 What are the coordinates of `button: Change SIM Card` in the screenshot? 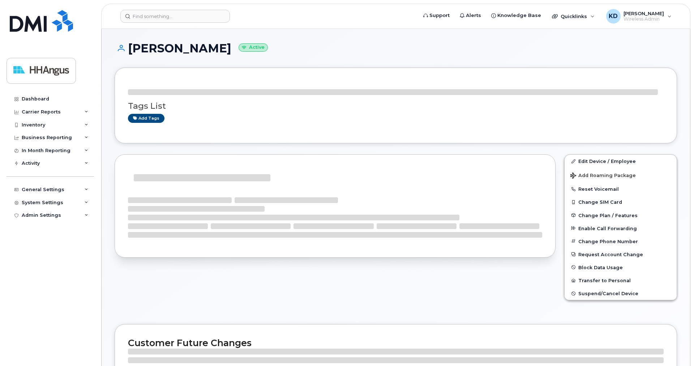 It's located at (621, 202).